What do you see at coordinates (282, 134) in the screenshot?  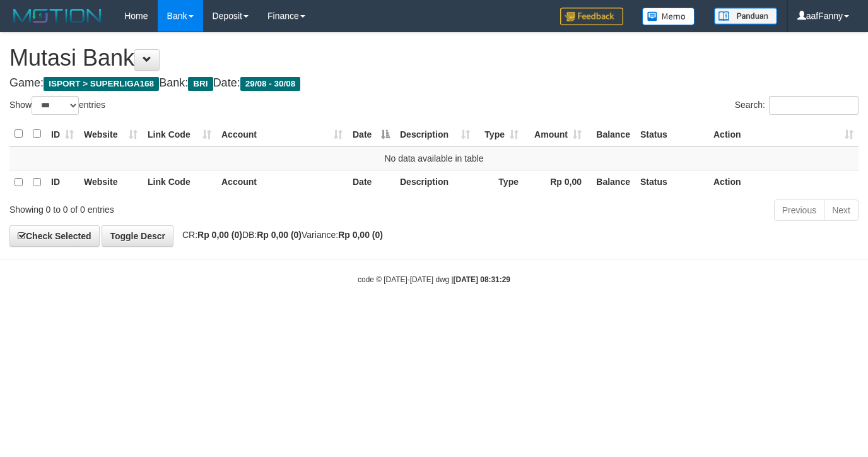 I see `th: Account: activate to sort column ascending` at bounding box center [282, 134].